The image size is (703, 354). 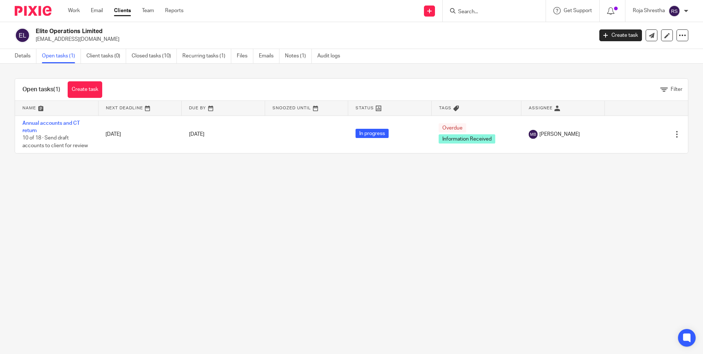 What do you see at coordinates (97, 11) in the screenshot?
I see `a: Email` at bounding box center [97, 11].